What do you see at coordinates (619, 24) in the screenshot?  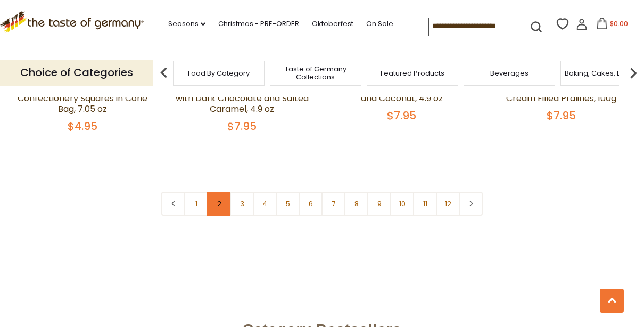 I see `span: $0.00` at bounding box center [619, 24].